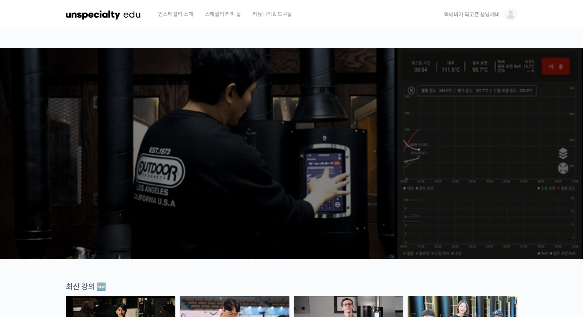 The height and width of the screenshot is (317, 583). I want to click on div: 최신 강의 🆕, so click(292, 286).